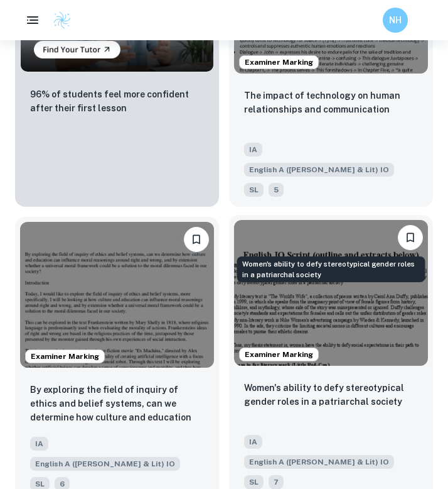  What do you see at coordinates (331, 394) in the screenshot?
I see `p: Women's ability to defy stereotypical gender roles in a patriarchal society` at bounding box center [331, 394].